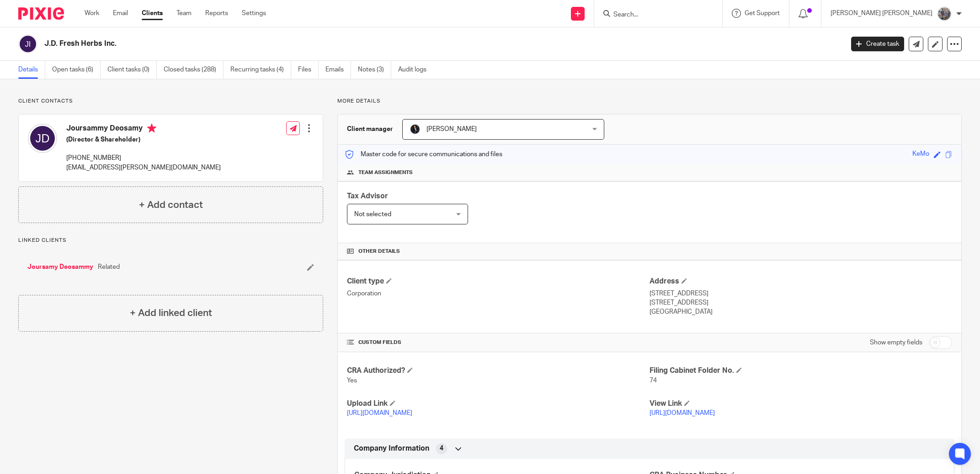 This screenshot has height=474, width=980. Describe the element at coordinates (76, 69) in the screenshot. I see `a: Open tasks (6)` at that location.